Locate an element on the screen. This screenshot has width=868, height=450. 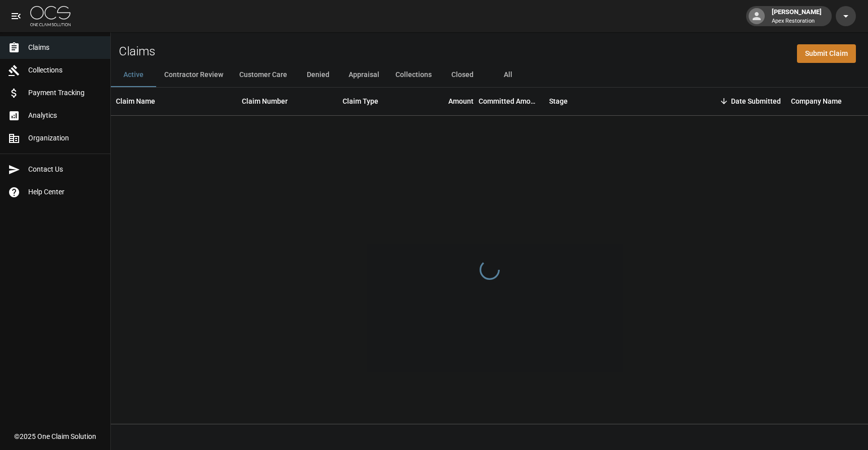
button: Active is located at coordinates (133, 75).